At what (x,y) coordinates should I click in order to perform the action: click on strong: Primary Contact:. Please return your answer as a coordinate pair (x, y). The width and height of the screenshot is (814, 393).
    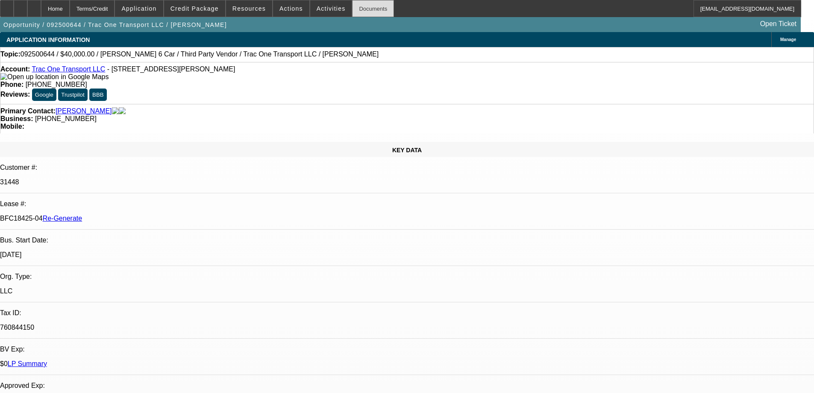
    Looking at the image, I should click on (28, 111).